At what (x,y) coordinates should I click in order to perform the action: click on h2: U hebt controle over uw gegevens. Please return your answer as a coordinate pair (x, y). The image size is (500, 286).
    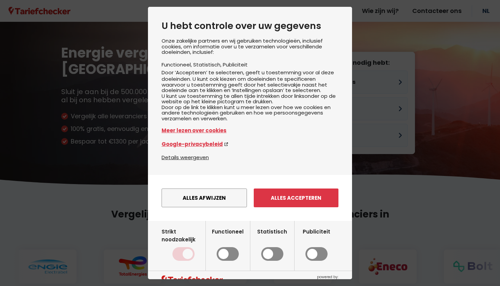
    Looking at the image, I should click on (250, 26).